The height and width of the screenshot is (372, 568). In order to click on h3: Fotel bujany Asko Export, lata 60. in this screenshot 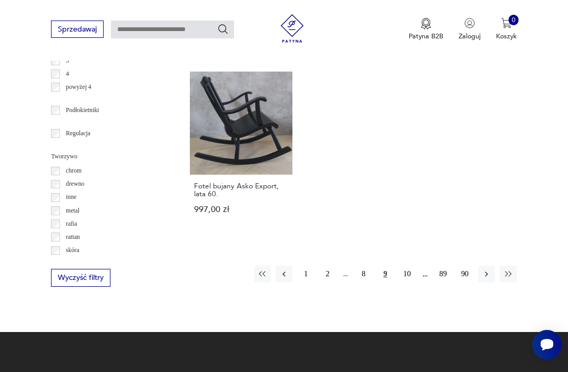, I will do `click(241, 190)`.